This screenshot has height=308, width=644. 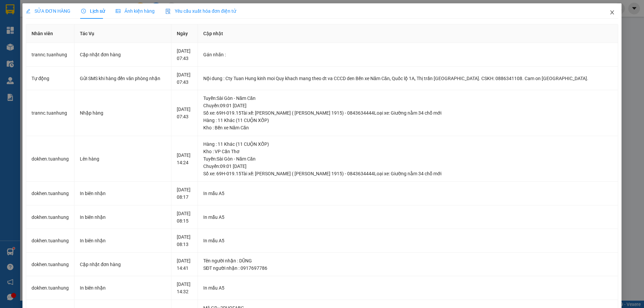 What do you see at coordinates (123, 113) in the screenshot?
I see `div: Nhập hàng` at bounding box center [123, 113].